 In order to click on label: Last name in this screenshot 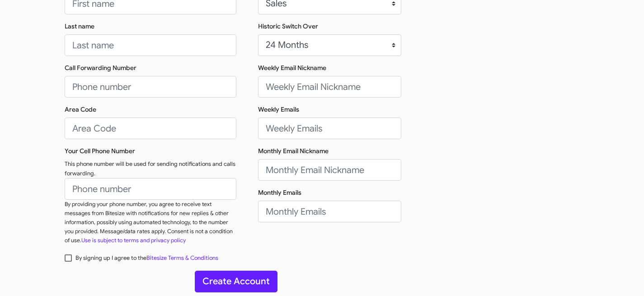, I will do `click(80, 26)`.